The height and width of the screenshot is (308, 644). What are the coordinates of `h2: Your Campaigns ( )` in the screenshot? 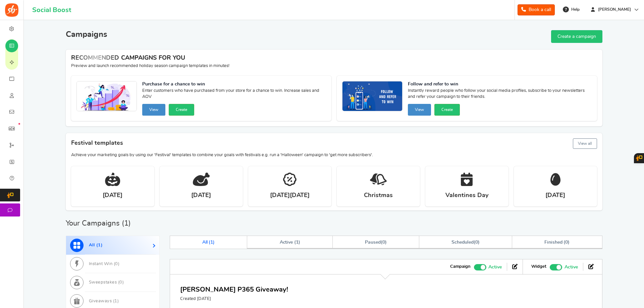 It's located at (98, 223).